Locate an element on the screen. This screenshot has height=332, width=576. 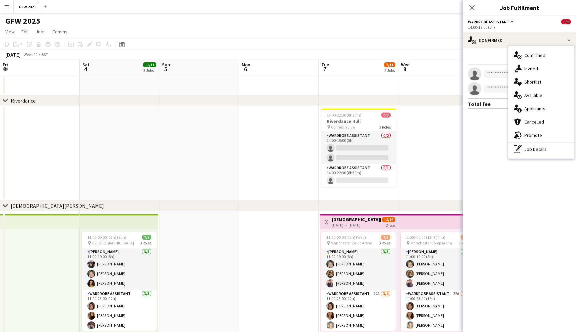
span: Sun is located at coordinates (166, 65).